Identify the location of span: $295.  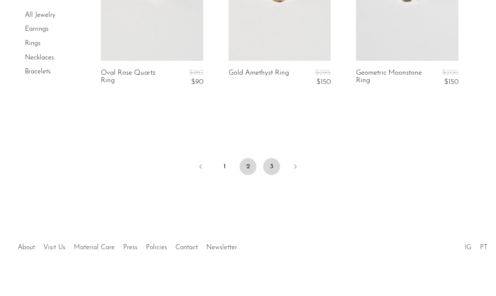
(322, 72).